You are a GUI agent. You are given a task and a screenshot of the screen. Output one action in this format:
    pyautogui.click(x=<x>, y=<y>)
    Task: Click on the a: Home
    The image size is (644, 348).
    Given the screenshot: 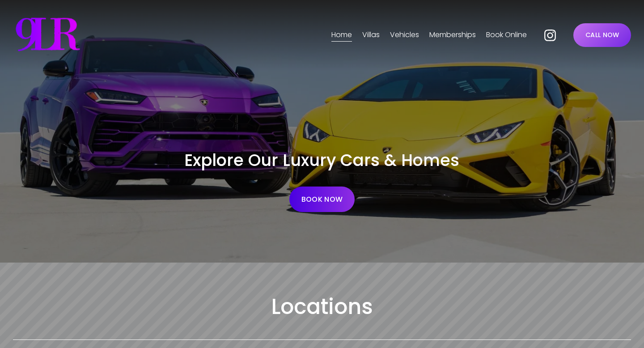 What is the action you would take?
    pyautogui.click(x=341, y=35)
    